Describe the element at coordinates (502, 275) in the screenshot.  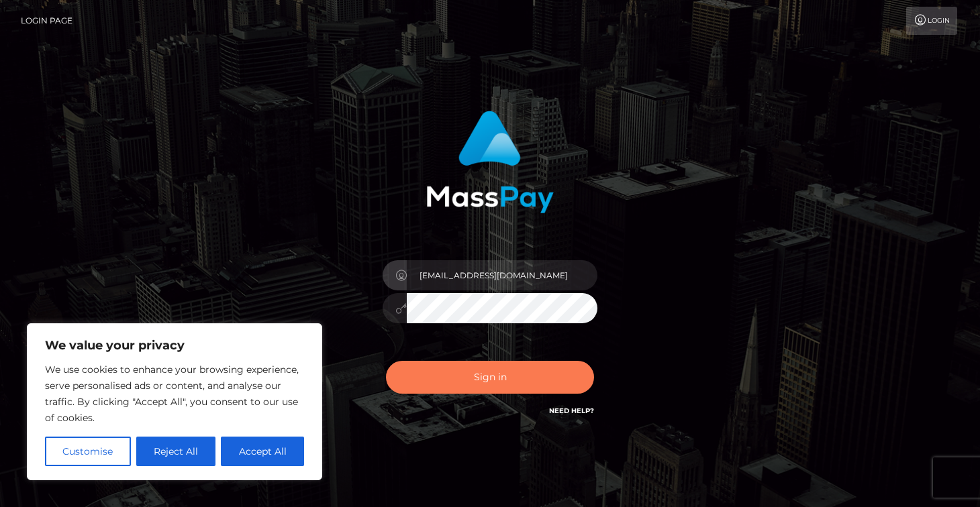
I see `input: Username...` at that location.